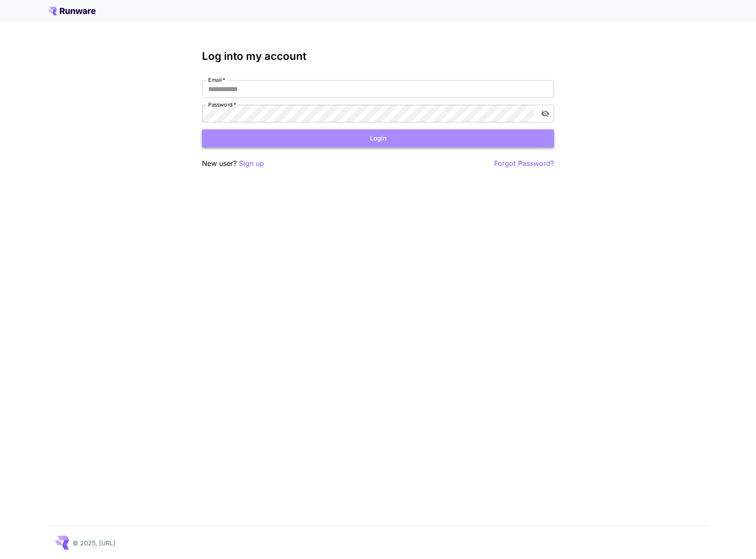 The width and height of the screenshot is (756, 559). Describe the element at coordinates (252, 163) in the screenshot. I see `button: Sign up` at that location.